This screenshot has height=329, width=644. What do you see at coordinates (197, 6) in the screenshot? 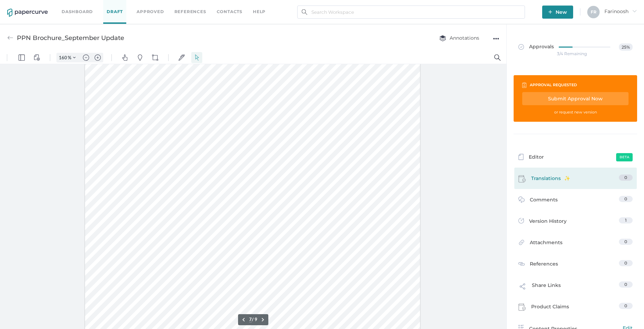
I see `button: Select` at bounding box center [197, 6].